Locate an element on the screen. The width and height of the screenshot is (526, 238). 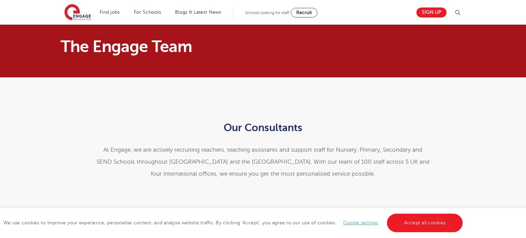
a: Recruit is located at coordinates (304, 13).